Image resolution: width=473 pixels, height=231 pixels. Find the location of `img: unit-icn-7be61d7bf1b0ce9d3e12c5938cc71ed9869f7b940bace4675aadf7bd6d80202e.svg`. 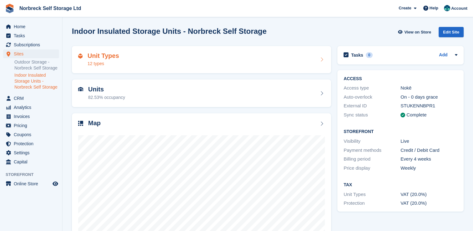

img: unit-icn-7be61d7bf1b0ce9d3e12c5938cc71ed9869f7b940bace4675aadf7bd6d80202e.svg is located at coordinates (81, 89).